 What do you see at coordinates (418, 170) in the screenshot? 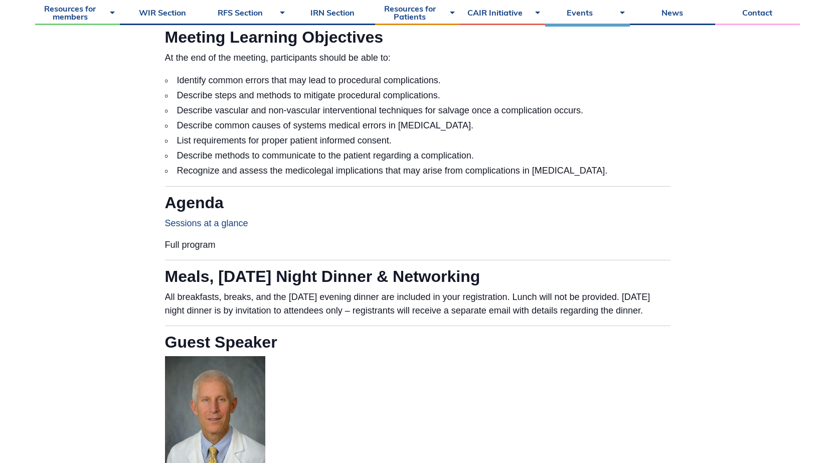
I see `li: Recognize and assess the medicolegal implications that may arise from complications in [MEDICAL_D...` at bounding box center [418, 170].